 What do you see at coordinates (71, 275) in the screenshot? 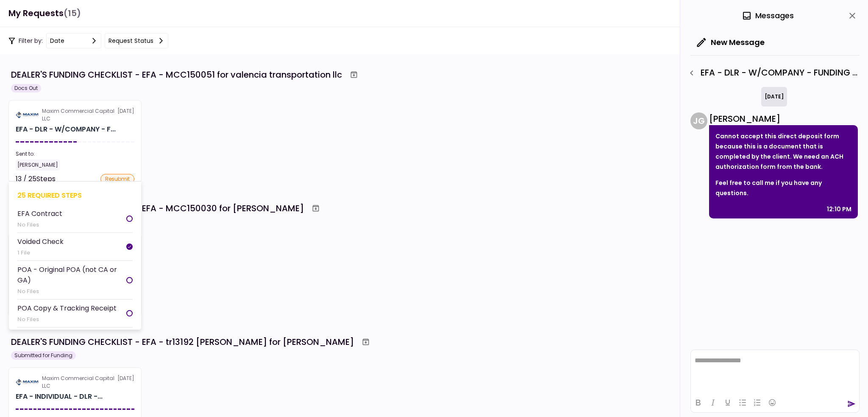
I see `div: POA - Original POA (not CA or GA)` at bounding box center [71, 275].